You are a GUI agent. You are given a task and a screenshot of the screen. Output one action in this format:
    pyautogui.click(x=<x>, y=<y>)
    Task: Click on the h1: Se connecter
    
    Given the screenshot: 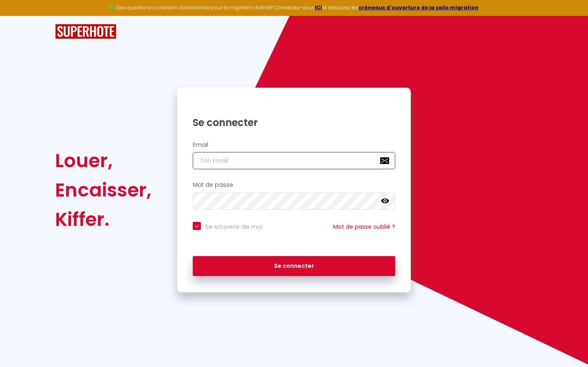 What is the action you would take?
    pyautogui.click(x=294, y=122)
    